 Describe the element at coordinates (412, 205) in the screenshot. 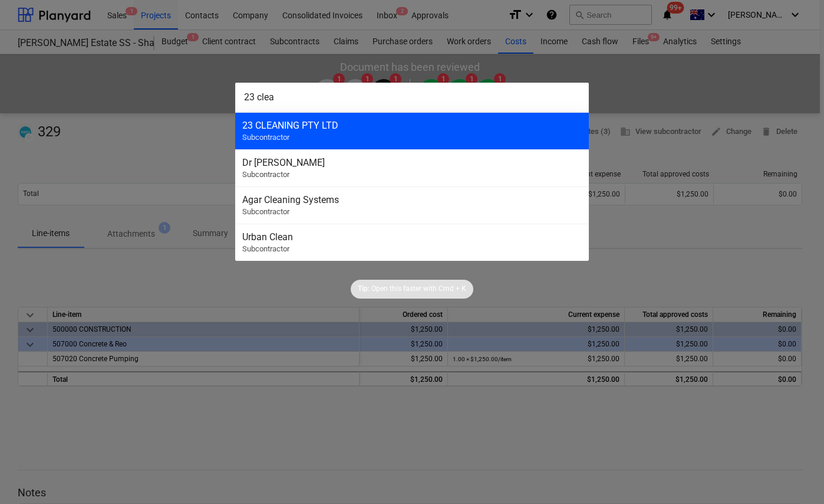

I see `div: Agar Cleaning SystemsSubcontractor` at that location.